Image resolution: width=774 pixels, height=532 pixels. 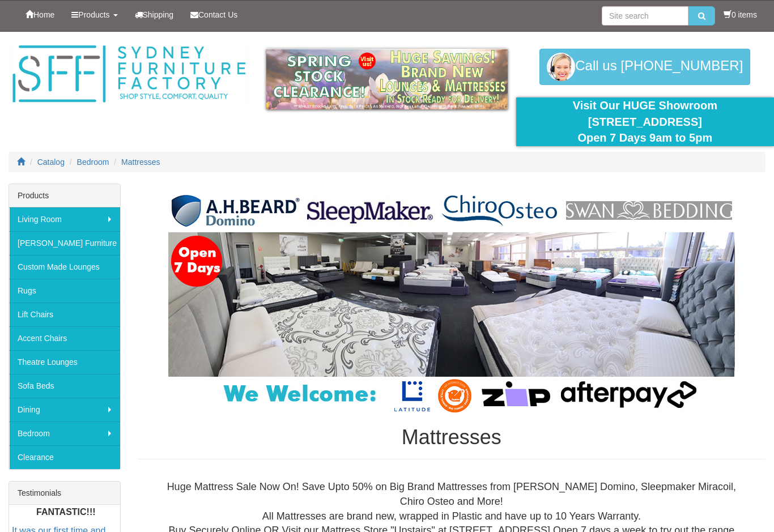 I want to click on a: Lift Chairs, so click(x=64, y=315).